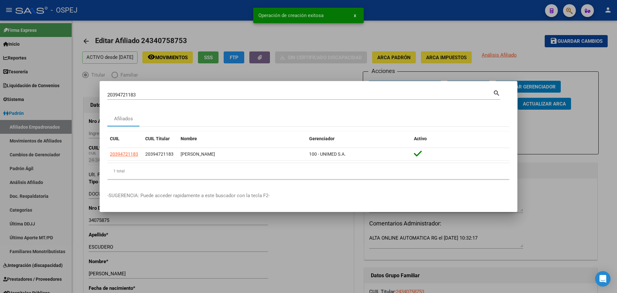  Describe the element at coordinates (355, 15) in the screenshot. I see `span: x` at that location.